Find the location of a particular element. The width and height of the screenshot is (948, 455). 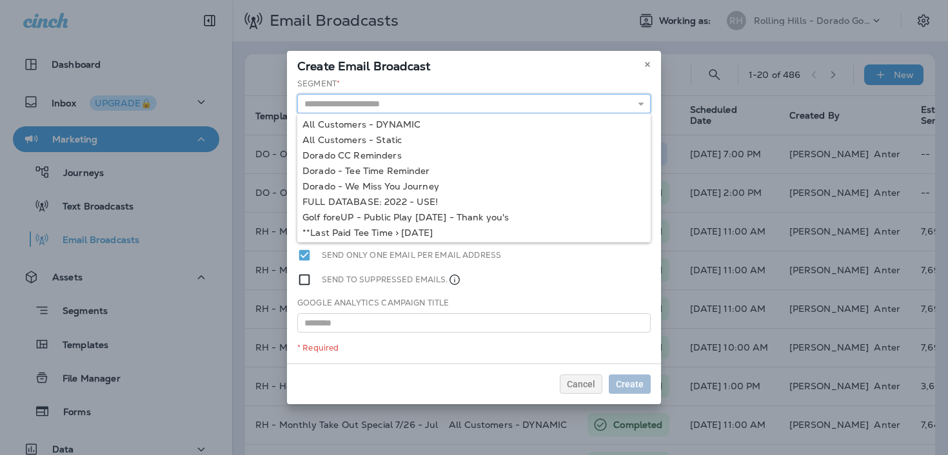

div: FULL DATABASE: 2022 - USE! is located at coordinates (474, 202).